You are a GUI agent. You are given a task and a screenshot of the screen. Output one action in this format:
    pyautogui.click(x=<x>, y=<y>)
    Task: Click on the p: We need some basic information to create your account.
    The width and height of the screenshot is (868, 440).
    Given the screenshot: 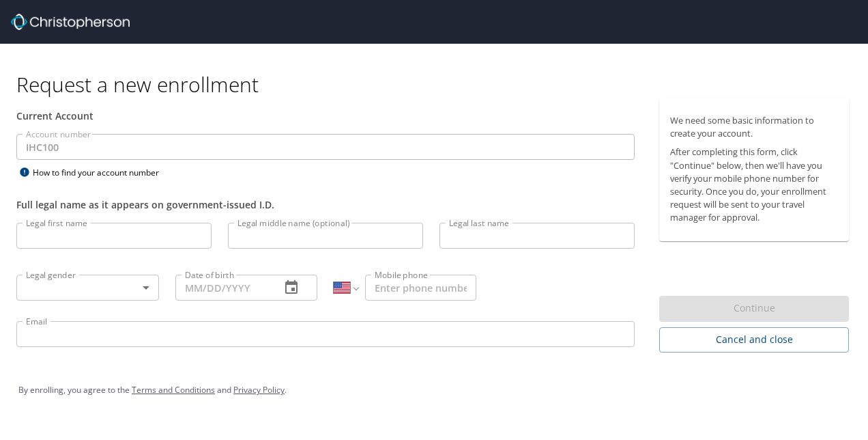 What is the action you would take?
    pyautogui.click(x=754, y=127)
    